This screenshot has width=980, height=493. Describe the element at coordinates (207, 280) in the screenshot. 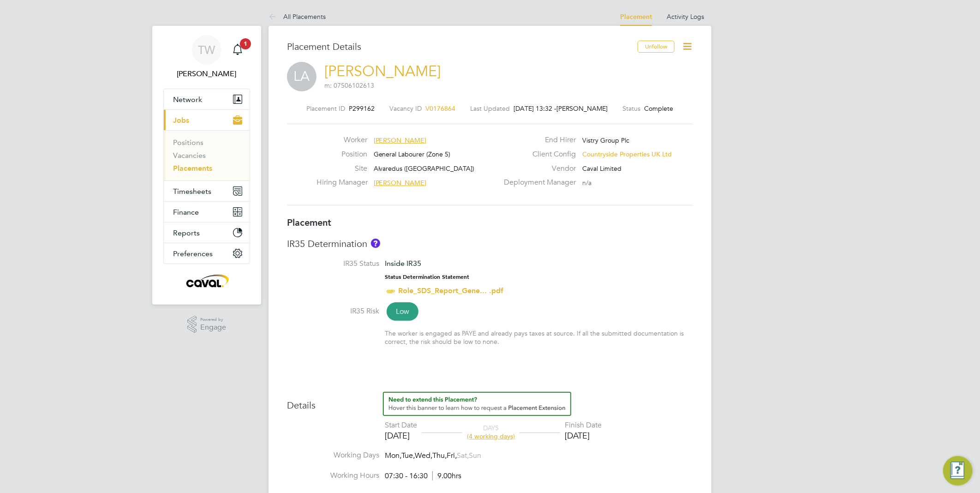

I see `a: Go to home page` at that location.